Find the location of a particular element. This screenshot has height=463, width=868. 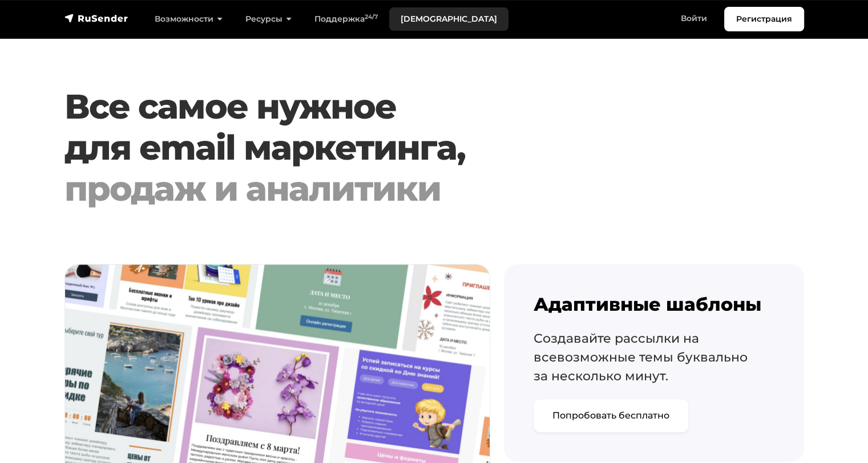

a: Попробовать бесплатно is located at coordinates (611, 416).